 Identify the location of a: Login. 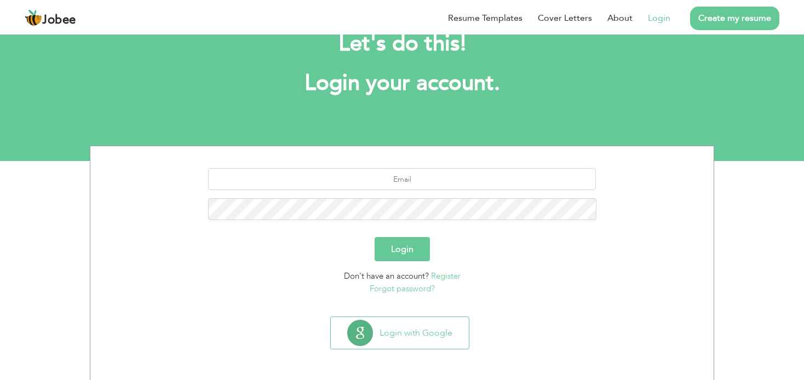
(659, 18).